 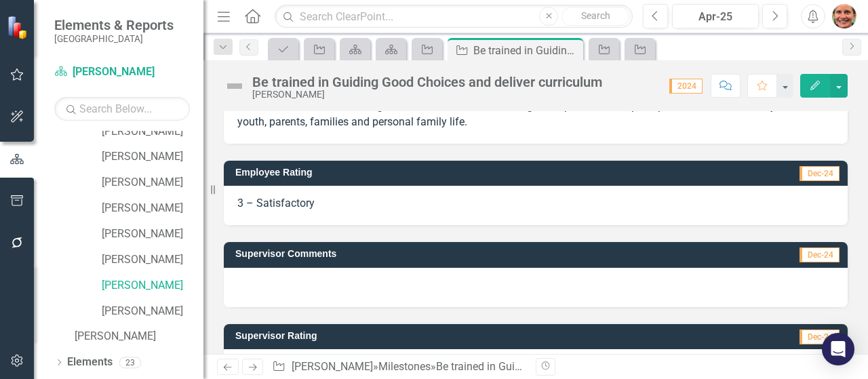 What do you see at coordinates (844, 17) in the screenshot?
I see `img: Kari Commerford` at bounding box center [844, 17].